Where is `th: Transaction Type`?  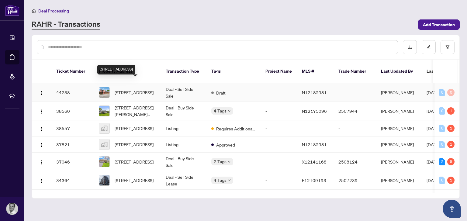
th: Transaction Type is located at coordinates (184, 71).